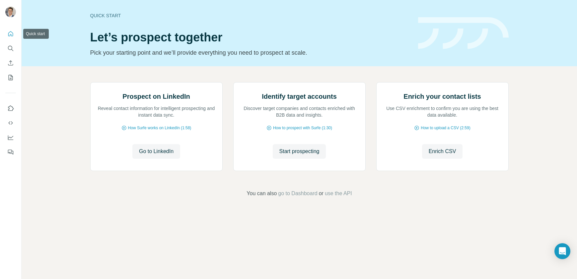 The height and width of the screenshot is (279, 577). Describe the element at coordinates (156, 112) in the screenshot. I see `p: Reveal contact information for intelligent prospecting and instant data sync.` at that location.